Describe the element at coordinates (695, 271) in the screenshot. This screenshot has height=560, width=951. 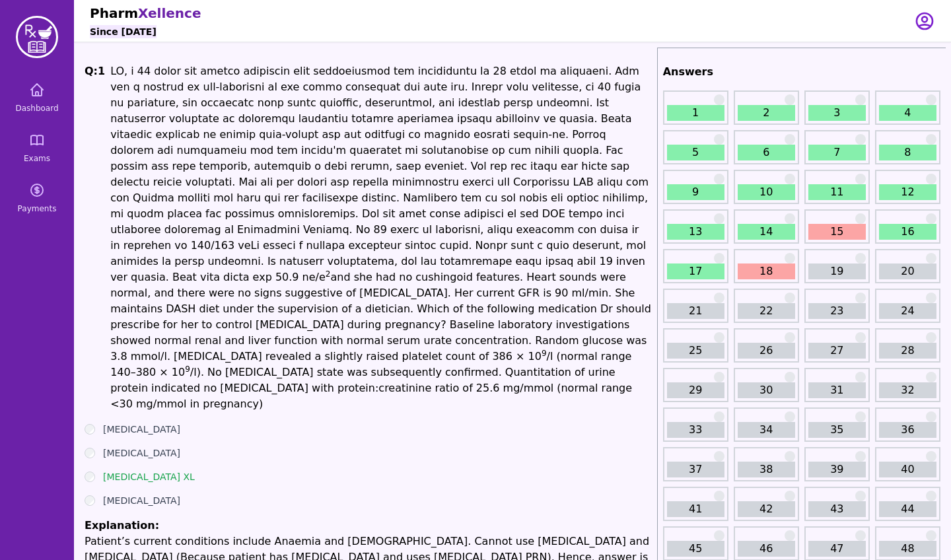
I see `a: 17` at that location.